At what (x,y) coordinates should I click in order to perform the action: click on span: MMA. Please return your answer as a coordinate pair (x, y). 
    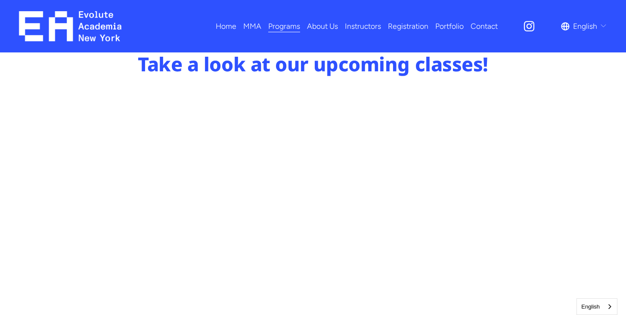
    Looking at the image, I should click on (252, 26).